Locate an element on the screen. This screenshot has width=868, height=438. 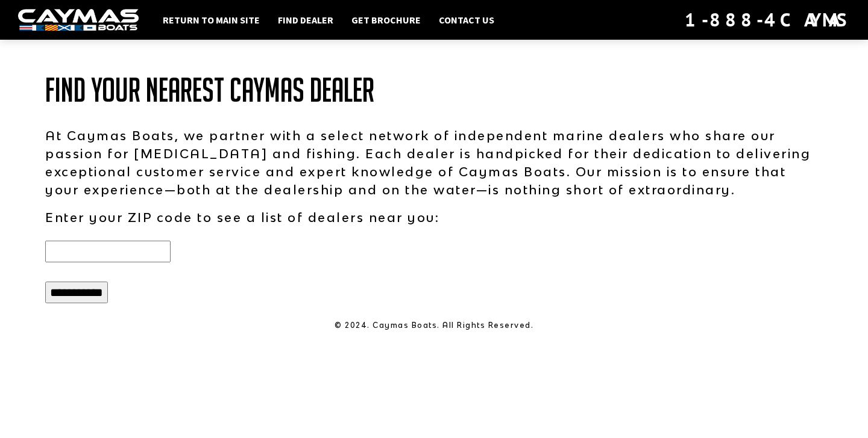
a: Find Dealer is located at coordinates (305, 20).